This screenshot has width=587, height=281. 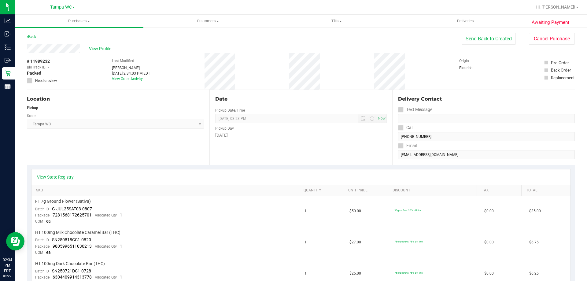 I want to click on span: Packed, so click(x=34, y=73).